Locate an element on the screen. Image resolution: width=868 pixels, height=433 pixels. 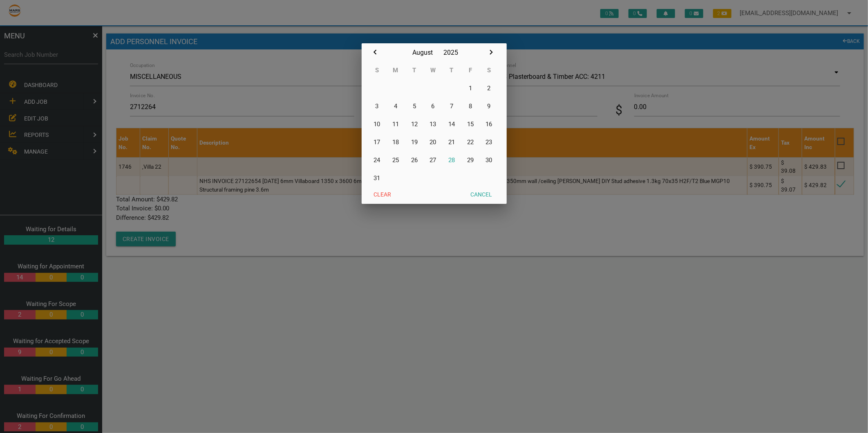
button: 22 is located at coordinates (471, 142).